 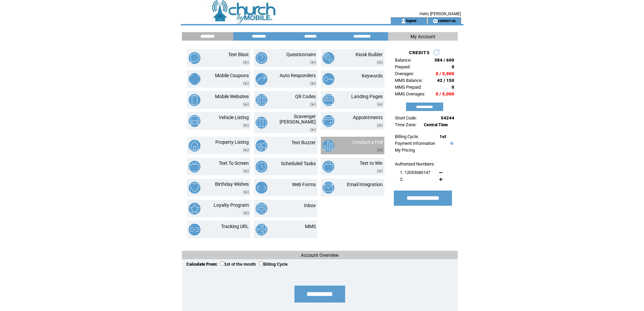 What do you see at coordinates (405, 74) in the screenshot?
I see `span: Overages:` at bounding box center [405, 74].